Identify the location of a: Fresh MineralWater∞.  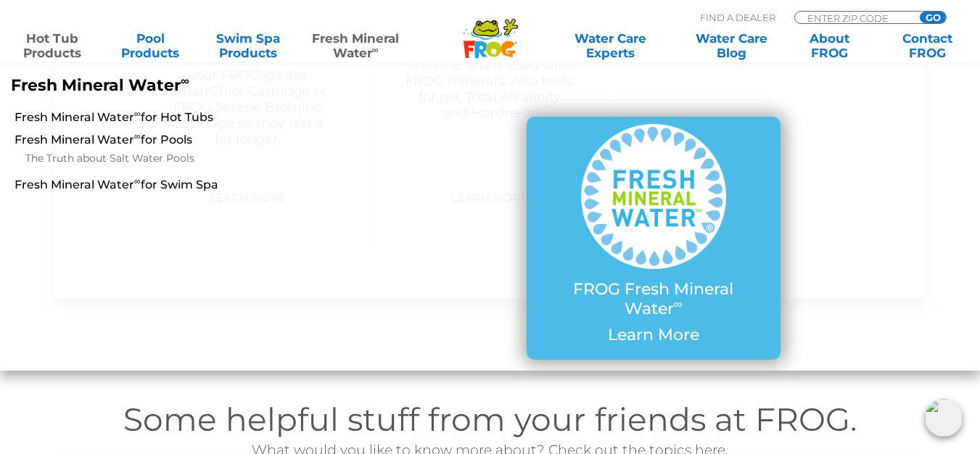
(356, 46).